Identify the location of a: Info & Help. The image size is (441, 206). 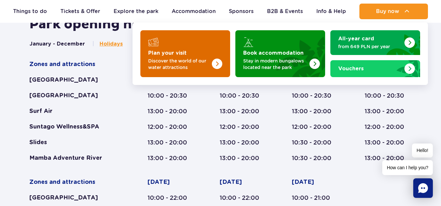
(331, 11).